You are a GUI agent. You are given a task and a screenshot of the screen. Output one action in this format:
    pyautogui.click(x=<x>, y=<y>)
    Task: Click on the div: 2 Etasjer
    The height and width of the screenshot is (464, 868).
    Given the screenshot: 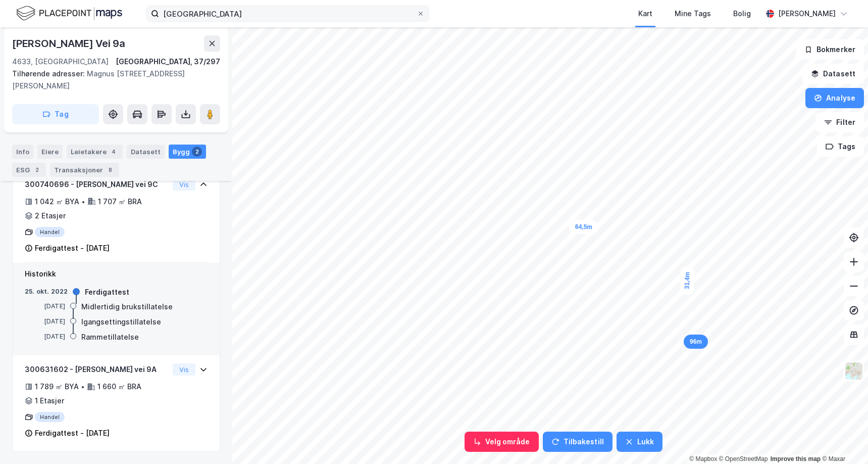 What is the action you would take?
    pyautogui.click(x=50, y=216)
    